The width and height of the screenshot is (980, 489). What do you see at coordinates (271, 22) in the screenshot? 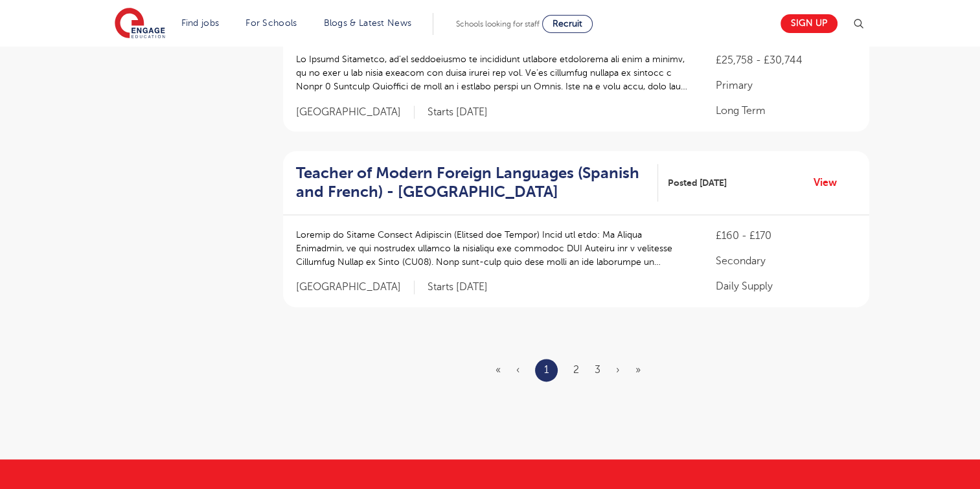
I see `a: For Schools` at bounding box center [271, 22].